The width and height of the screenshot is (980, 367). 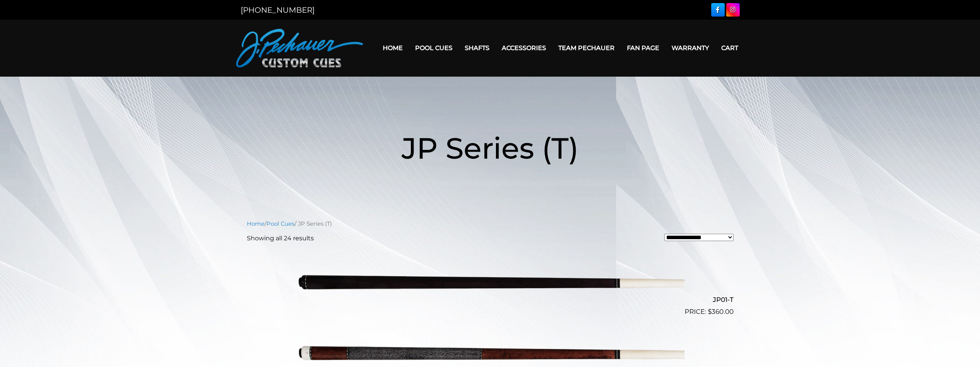 I want to click on bdi: 360.00, so click(x=721, y=311).